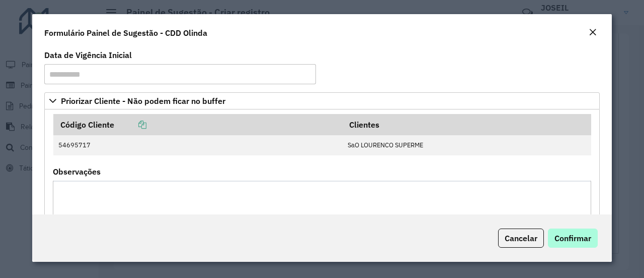 This screenshot has height=278, width=644. Describe the element at coordinates (197, 145) in the screenshot. I see `td: 54695717` at that location.